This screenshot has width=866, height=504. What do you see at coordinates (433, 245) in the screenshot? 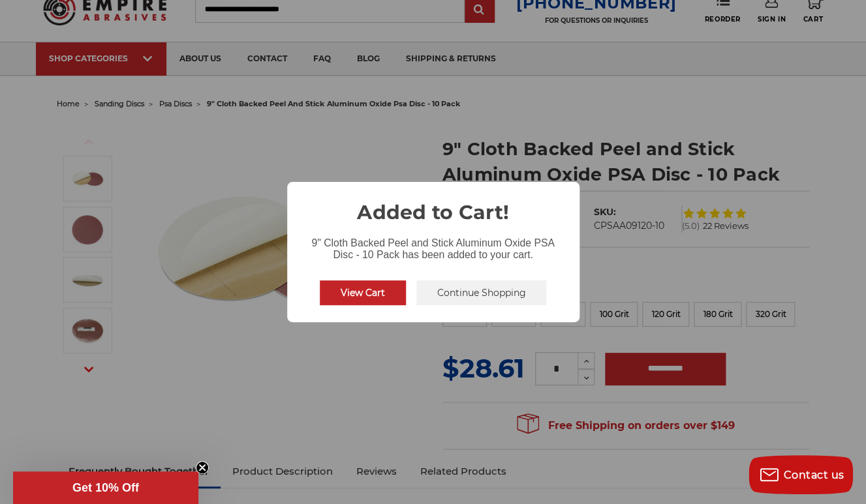
I see `div: 9" Cloth Backed Peel and Stick Aluminum Oxide PSA Disc - 10 Pack has been added to your cart.` at bounding box center [433, 245].